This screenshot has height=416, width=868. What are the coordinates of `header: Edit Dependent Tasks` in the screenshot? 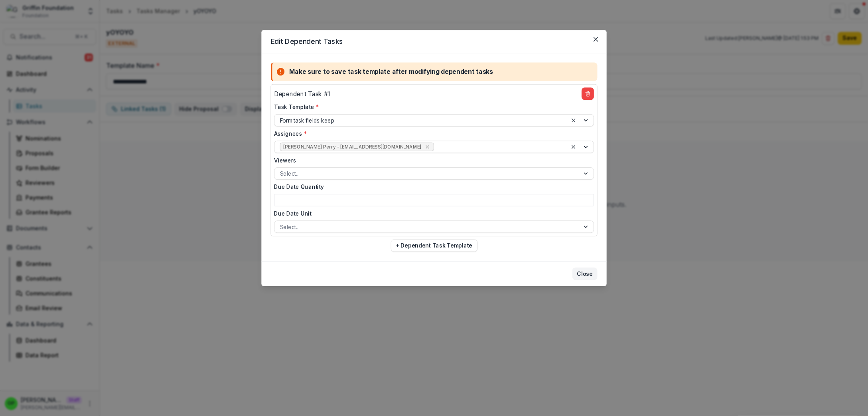 It's located at (433, 41).